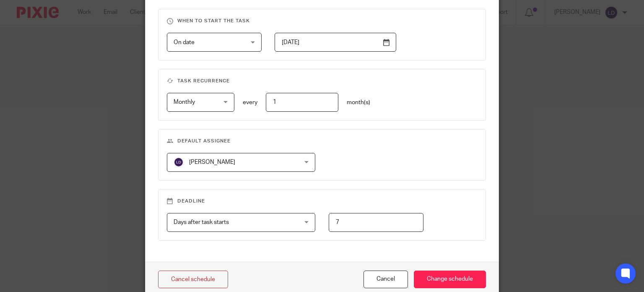  I want to click on h3: Task recurrence, so click(322, 81).